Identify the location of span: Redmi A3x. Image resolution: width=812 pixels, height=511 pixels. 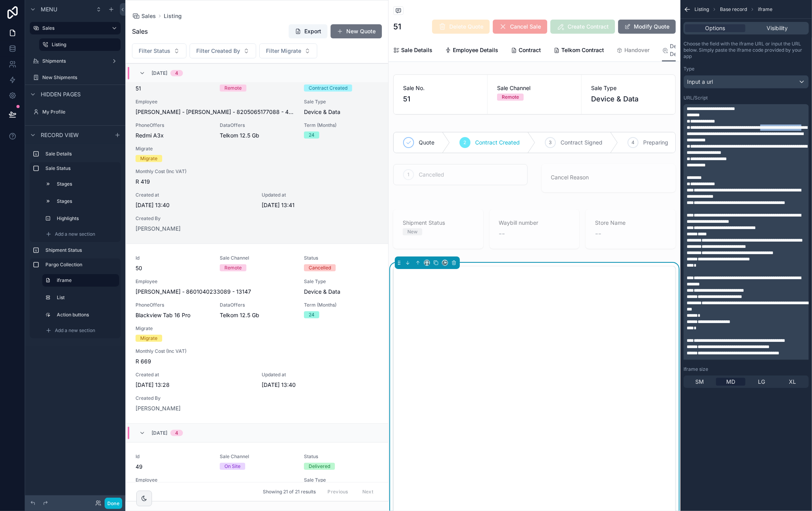
(150, 135).